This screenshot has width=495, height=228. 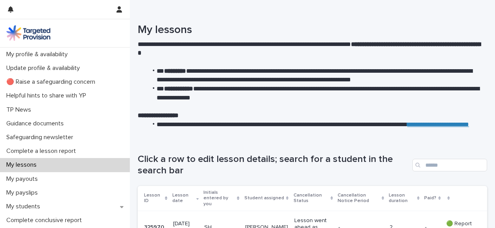 I want to click on p: Cancellation Notice Period, so click(x=358, y=198).